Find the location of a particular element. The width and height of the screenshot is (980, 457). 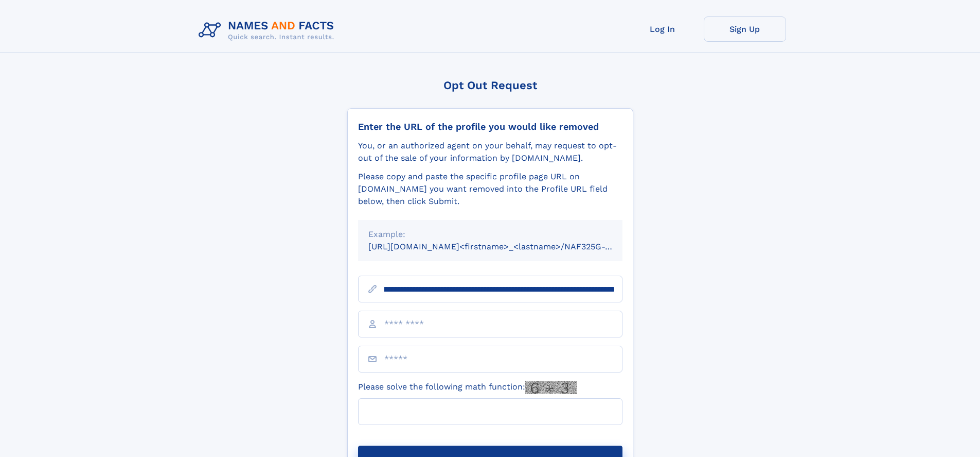

div: Example: is located at coordinates (490, 234).